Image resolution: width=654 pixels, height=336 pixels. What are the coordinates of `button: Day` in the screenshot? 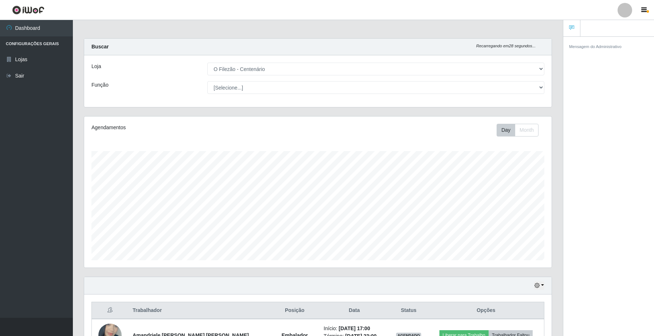 It's located at (506, 130).